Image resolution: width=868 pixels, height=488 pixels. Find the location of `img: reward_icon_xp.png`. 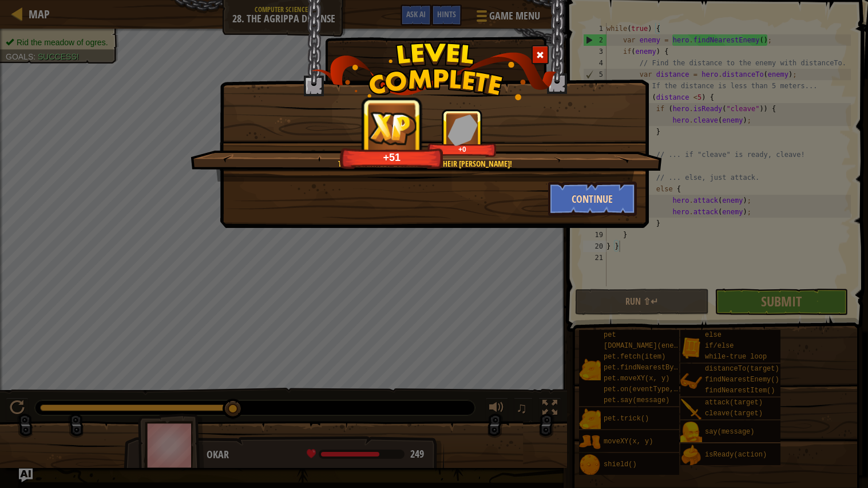

img: reward_icon_xp.png is located at coordinates (392, 128).